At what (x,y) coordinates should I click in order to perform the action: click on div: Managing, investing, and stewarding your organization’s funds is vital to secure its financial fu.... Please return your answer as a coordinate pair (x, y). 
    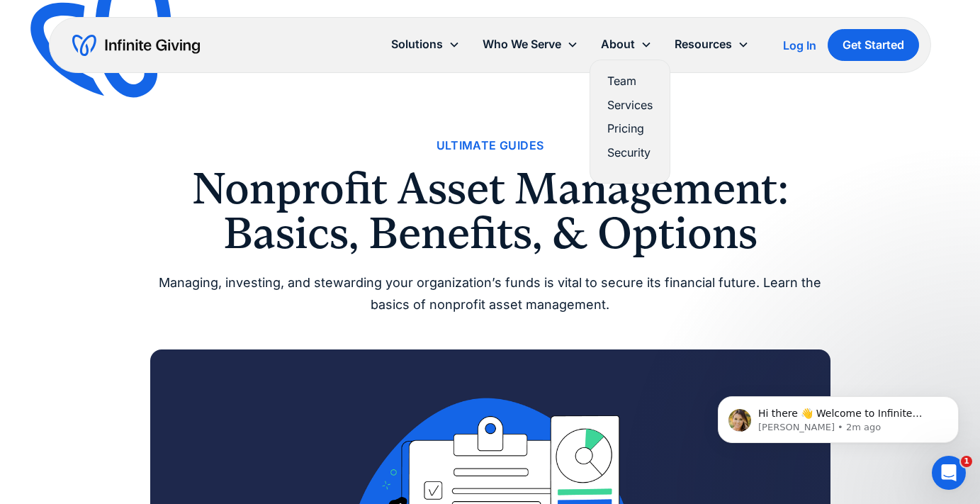
    Looking at the image, I should click on (490, 294).